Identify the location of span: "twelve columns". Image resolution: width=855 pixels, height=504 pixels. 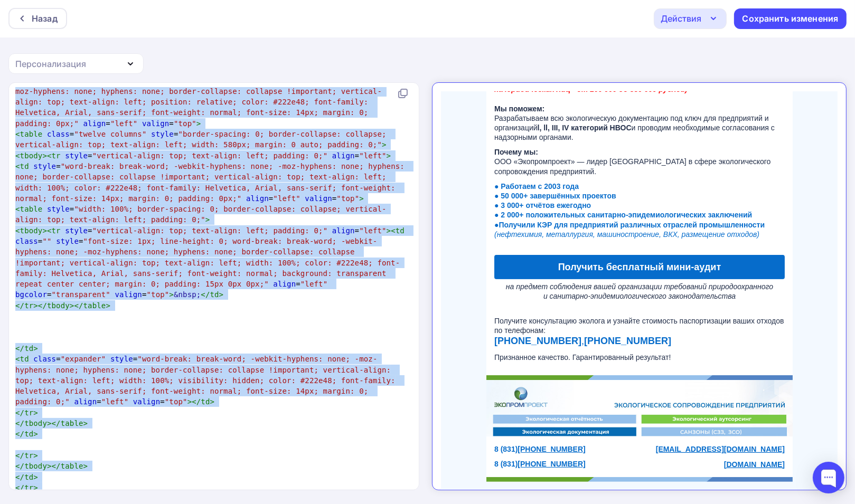
(110, 134).